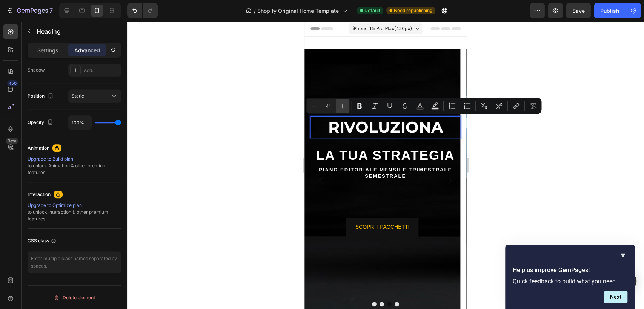 This screenshot has height=309, width=644. What do you see at coordinates (298, 11) in the screenshot?
I see `span: Shopify Original Home Template` at bounding box center [298, 11].